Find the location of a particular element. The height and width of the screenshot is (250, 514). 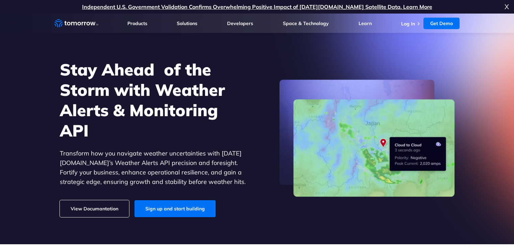

a: Space & Technology is located at coordinates (306, 23).